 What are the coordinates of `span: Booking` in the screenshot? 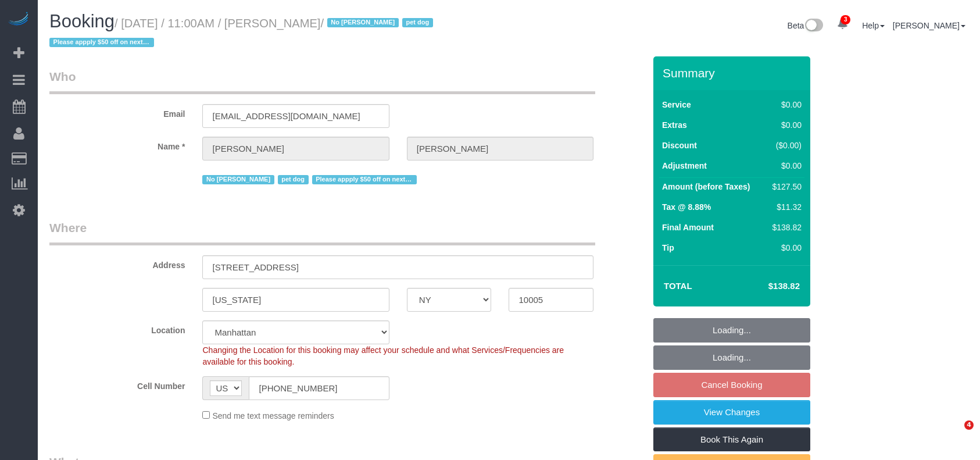 It's located at (82, 21).